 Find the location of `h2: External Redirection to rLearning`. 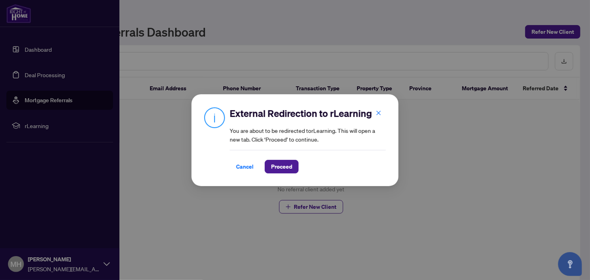

h2: External Redirection to rLearning is located at coordinates (308, 113).